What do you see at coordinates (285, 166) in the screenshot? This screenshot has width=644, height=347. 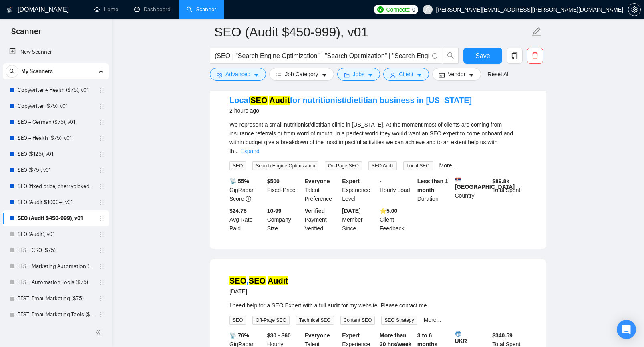 I see `span: Search Engine Optimization` at bounding box center [285, 166].